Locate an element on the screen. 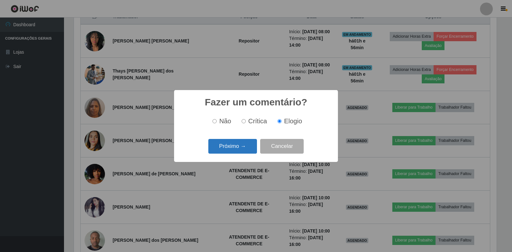  span: Elogio is located at coordinates (293, 121).